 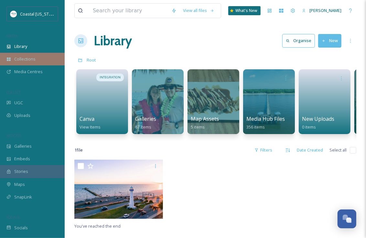 I want to click on a: What's New, so click(x=244, y=11).